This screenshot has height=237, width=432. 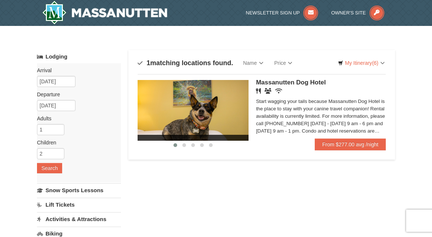 I want to click on a: Newsletter Sign Up, so click(x=282, y=13).